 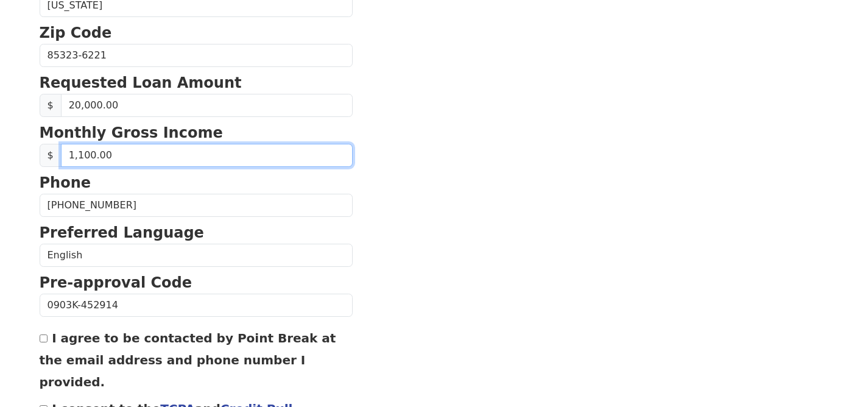 What do you see at coordinates (206, 106) in the screenshot?
I see `input: Requested Loan Amount` at bounding box center [206, 106].